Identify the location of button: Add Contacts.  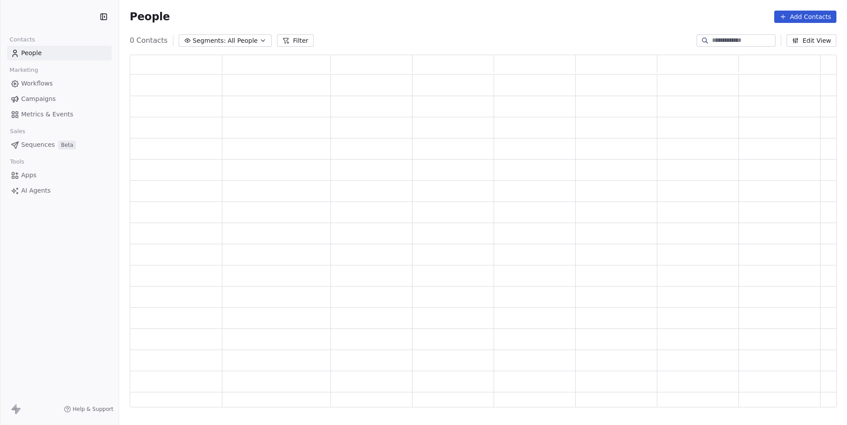
(805, 17).